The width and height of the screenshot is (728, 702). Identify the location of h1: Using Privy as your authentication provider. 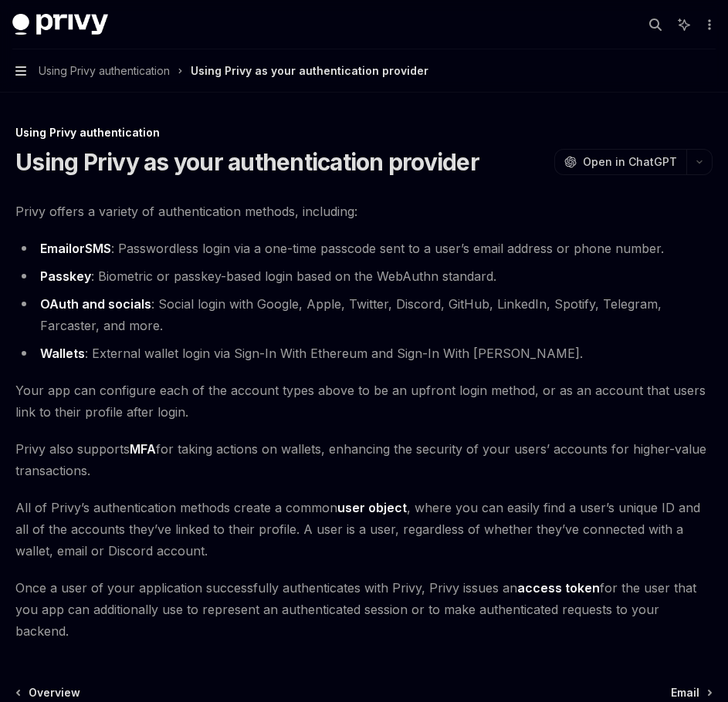
(247, 162).